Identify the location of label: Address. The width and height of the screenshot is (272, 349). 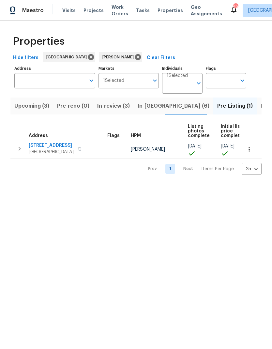
(55, 69).